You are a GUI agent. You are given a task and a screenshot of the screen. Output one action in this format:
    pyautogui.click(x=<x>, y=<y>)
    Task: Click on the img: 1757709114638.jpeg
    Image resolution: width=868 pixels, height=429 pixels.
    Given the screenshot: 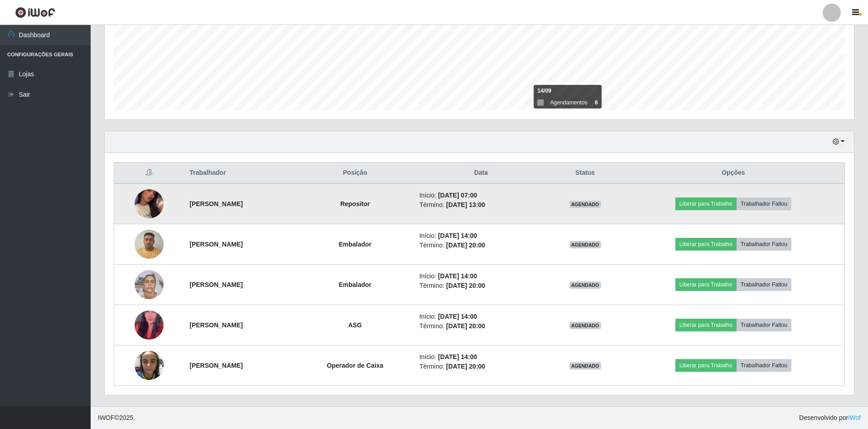 What is the action you would take?
    pyautogui.click(x=149, y=204)
    